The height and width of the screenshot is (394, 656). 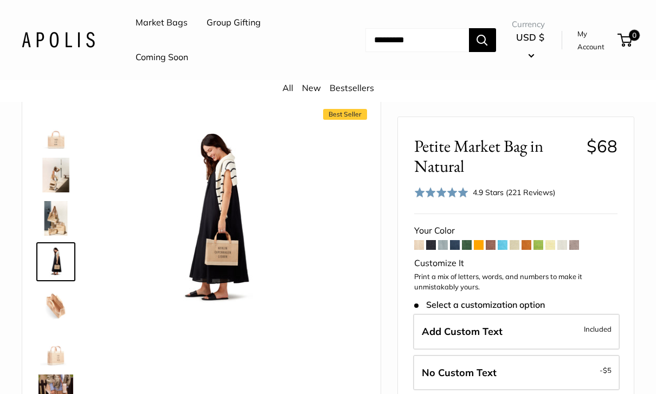 What do you see at coordinates (598, 329) in the screenshot?
I see `span: Included` at bounding box center [598, 329].